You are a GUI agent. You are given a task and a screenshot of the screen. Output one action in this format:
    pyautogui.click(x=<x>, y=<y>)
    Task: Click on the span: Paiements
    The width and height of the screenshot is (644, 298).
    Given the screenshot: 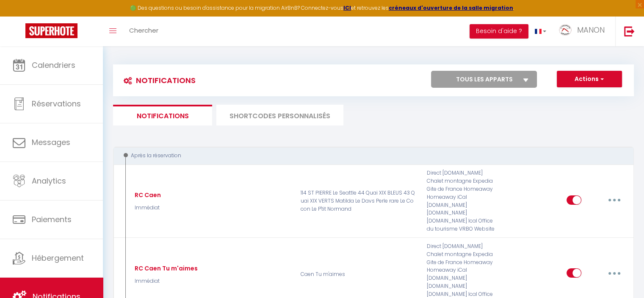 What is the action you would take?
    pyautogui.click(x=51, y=219)
    